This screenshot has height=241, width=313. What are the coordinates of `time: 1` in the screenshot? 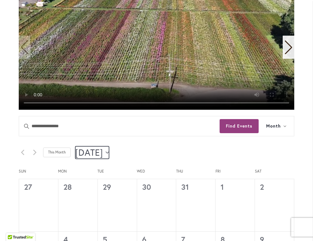 It's located at (222, 187).